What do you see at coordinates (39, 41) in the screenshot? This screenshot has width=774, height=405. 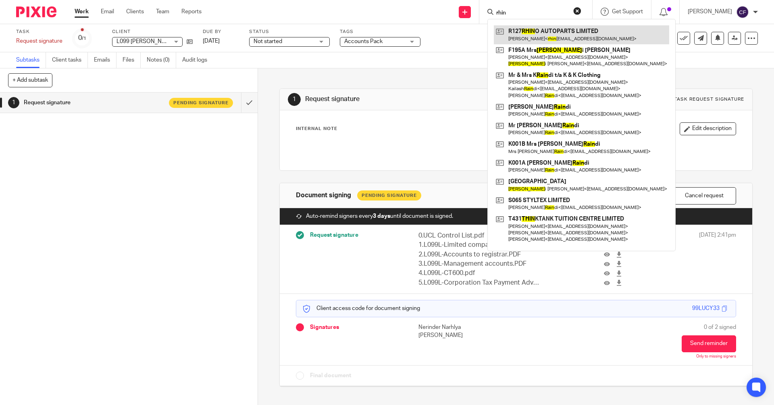 I see `div: Request signature` at bounding box center [39, 41].